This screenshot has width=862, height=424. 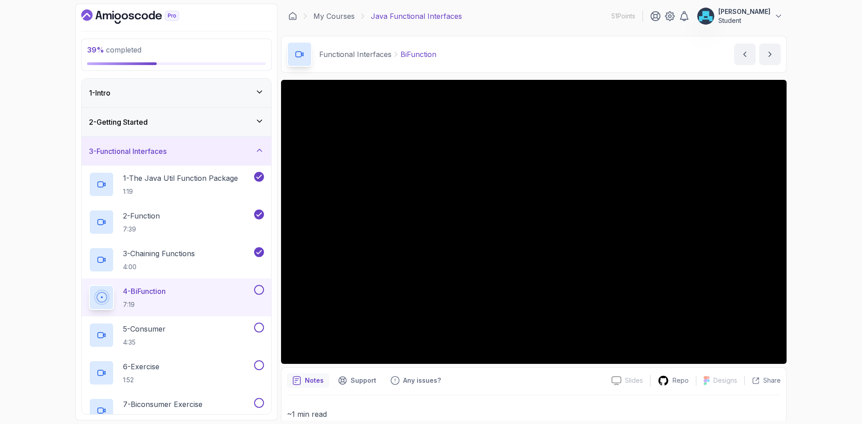 I want to click on p: Any issues?, so click(x=422, y=381).